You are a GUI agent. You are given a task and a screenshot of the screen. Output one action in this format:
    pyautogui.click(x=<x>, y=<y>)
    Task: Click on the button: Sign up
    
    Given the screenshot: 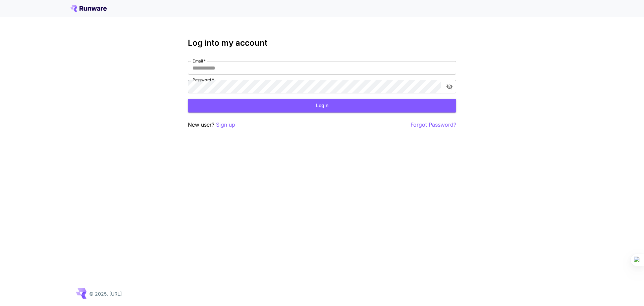 What is the action you would take?
    pyautogui.click(x=226, y=124)
    